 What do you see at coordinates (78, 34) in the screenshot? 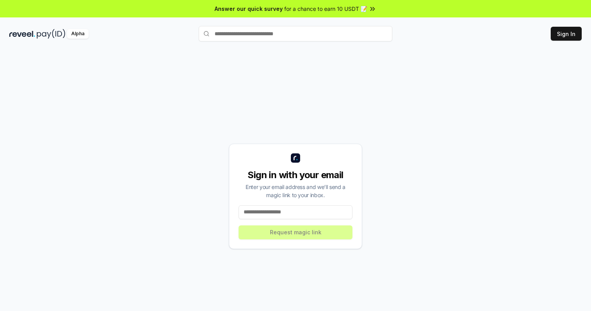
I see `div: Alpha` at bounding box center [78, 34].